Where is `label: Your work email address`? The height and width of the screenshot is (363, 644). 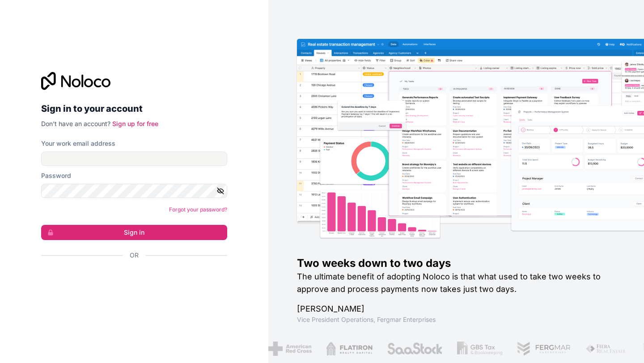 label: Your work email address is located at coordinates (78, 143).